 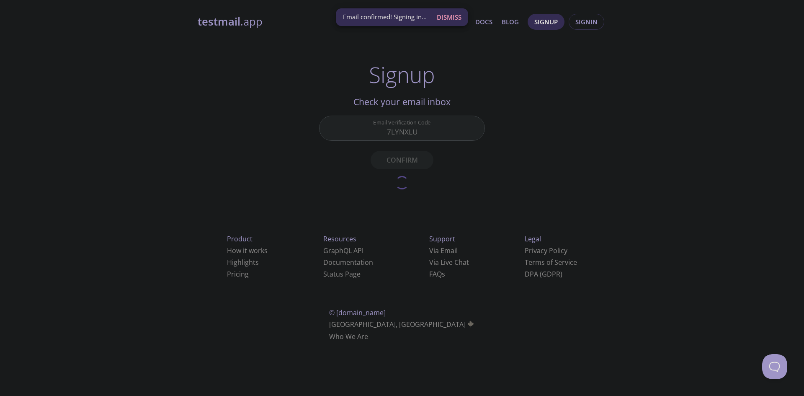 I want to click on span: Email confirmed! Signing in..., so click(x=385, y=17).